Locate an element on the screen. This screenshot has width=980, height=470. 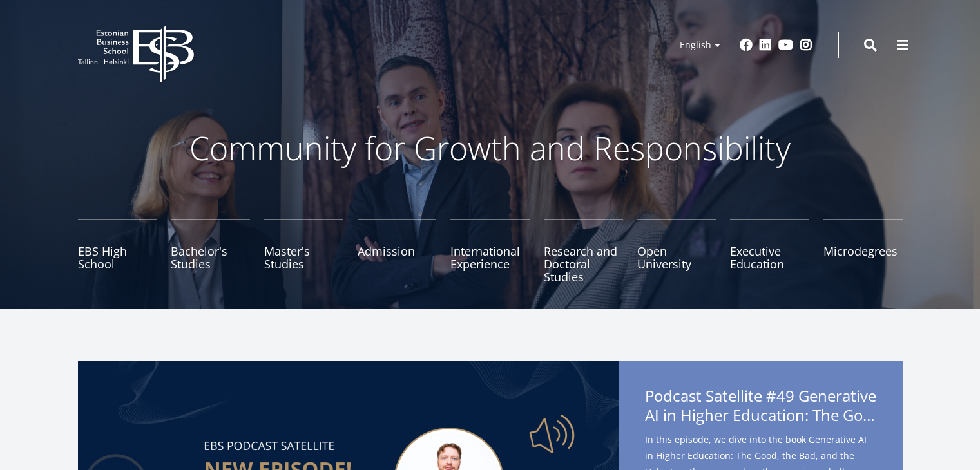
a: Instagram is located at coordinates (807, 45).